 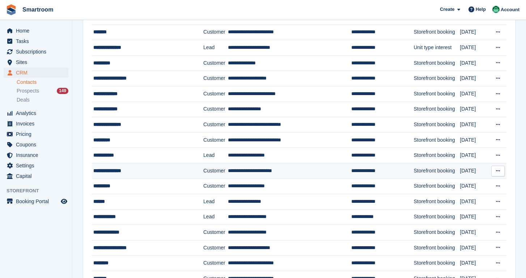 I want to click on span: Storefront, so click(x=39, y=191).